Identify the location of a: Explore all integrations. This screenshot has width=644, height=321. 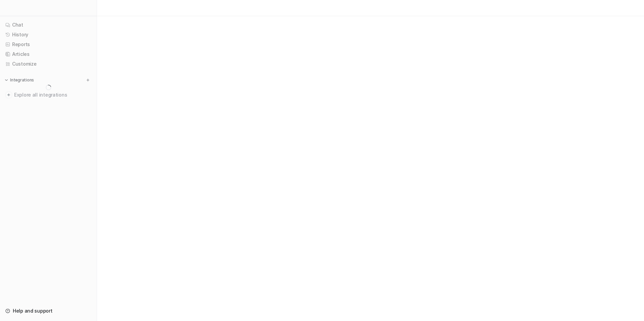
(48, 95).